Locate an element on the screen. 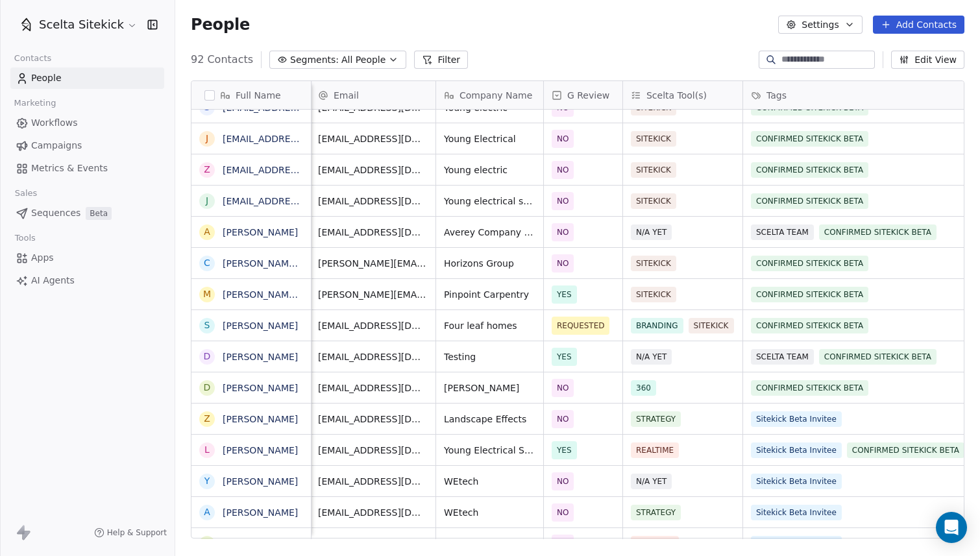  span: REQUESTED is located at coordinates (581, 326).